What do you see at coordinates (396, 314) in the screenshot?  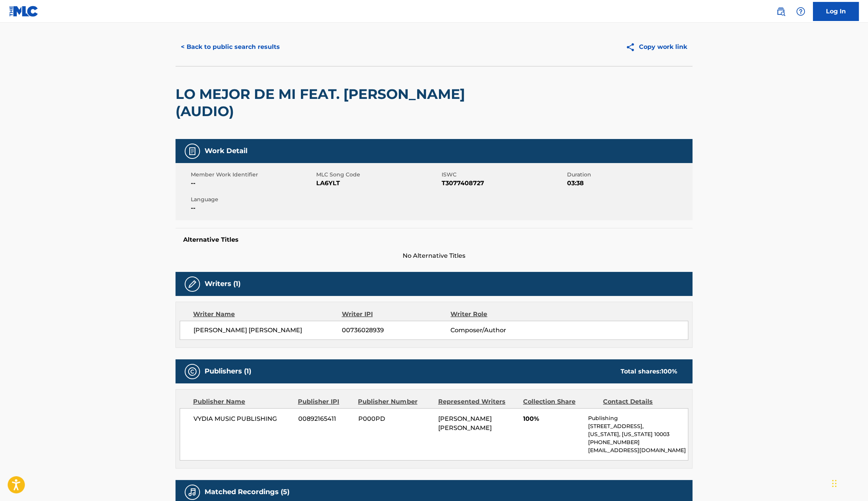 I see `div: Writer IPI` at bounding box center [396, 314].